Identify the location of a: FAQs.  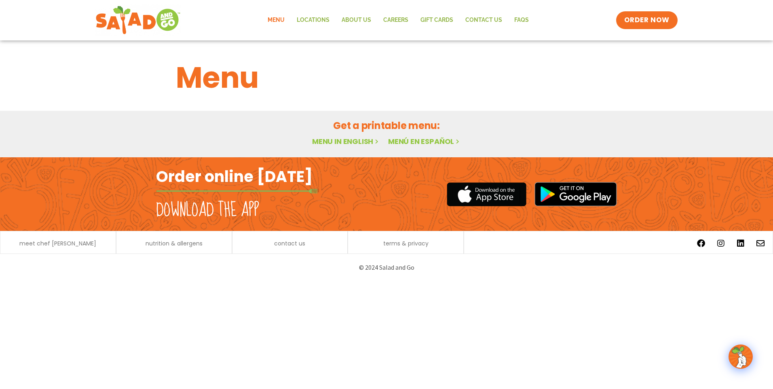
(521, 20).